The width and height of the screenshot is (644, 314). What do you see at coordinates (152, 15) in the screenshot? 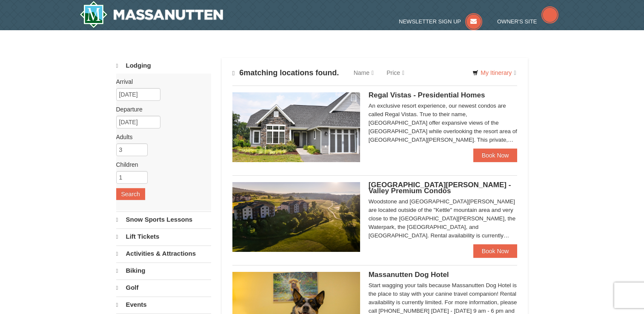
I see `img: Massanutten Resort Logo` at bounding box center [152, 15].